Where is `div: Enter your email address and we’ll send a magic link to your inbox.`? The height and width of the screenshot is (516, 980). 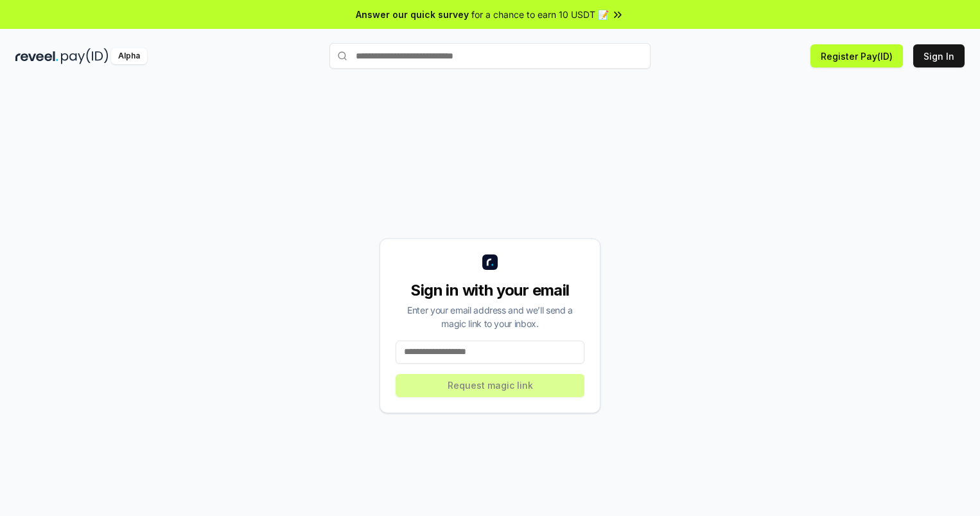 div: Enter your email address and we’ll send a magic link to your inbox. is located at coordinates (490, 317).